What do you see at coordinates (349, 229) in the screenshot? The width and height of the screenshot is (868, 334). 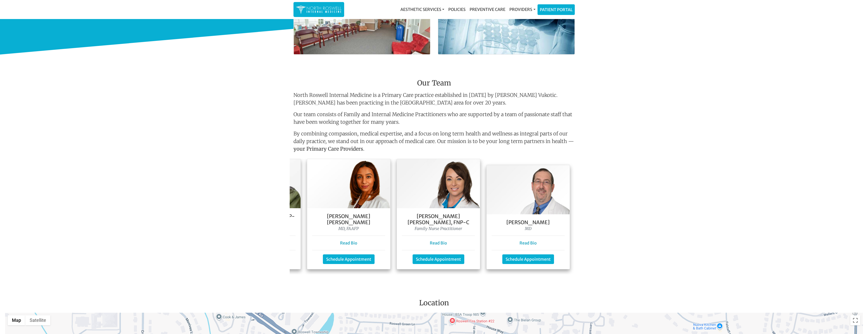 I see `i: MD, FAAFP` at bounding box center [349, 229].